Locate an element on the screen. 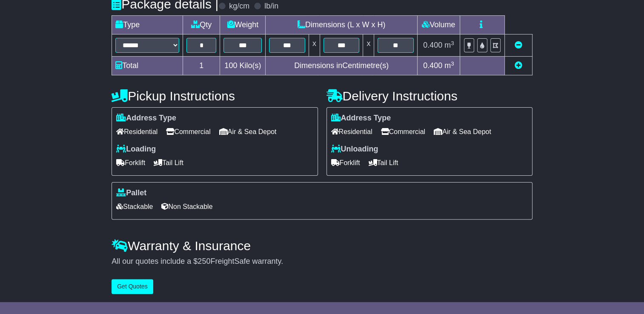  h4: Pickup Instructions is located at coordinates (215, 96).